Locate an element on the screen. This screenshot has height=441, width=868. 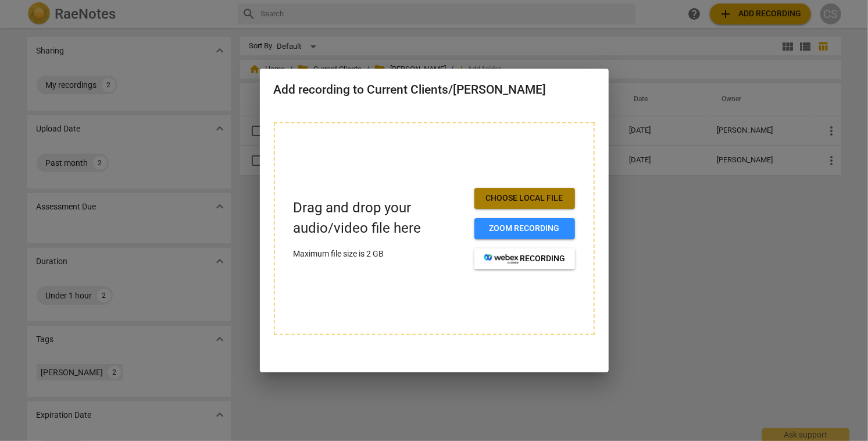
span: recording is located at coordinates (525, 259).